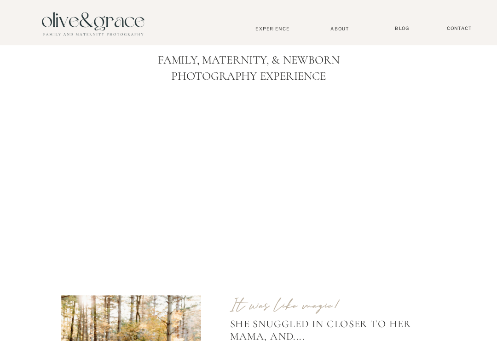 The height and width of the screenshot is (341, 497). Describe the element at coordinates (460, 29) in the screenshot. I see `a: Contact` at that location.